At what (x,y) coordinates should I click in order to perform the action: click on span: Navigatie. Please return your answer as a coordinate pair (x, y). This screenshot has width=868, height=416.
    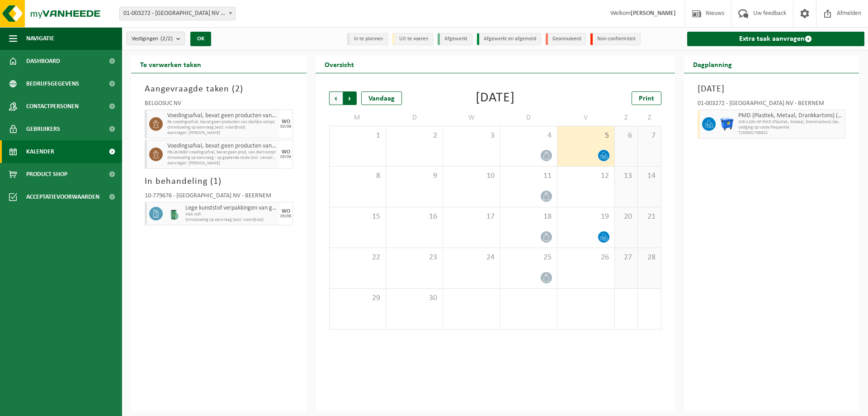
    Looking at the image, I should click on (40, 39).